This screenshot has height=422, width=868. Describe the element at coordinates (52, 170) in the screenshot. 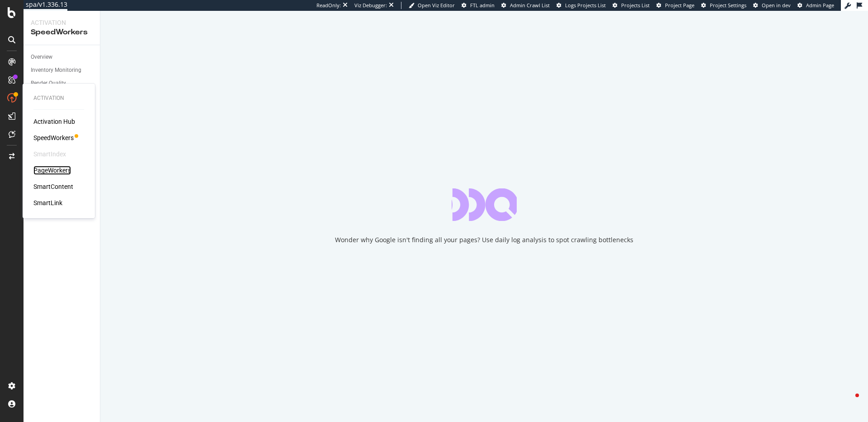

I see `a: PageWorkers` at that location.